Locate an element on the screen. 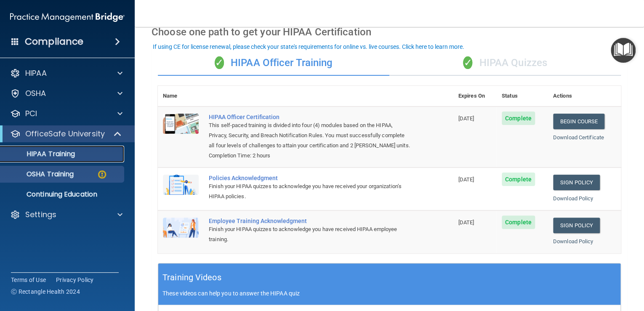 This screenshot has width=644, height=311. p: HIPAA is located at coordinates (36, 73).